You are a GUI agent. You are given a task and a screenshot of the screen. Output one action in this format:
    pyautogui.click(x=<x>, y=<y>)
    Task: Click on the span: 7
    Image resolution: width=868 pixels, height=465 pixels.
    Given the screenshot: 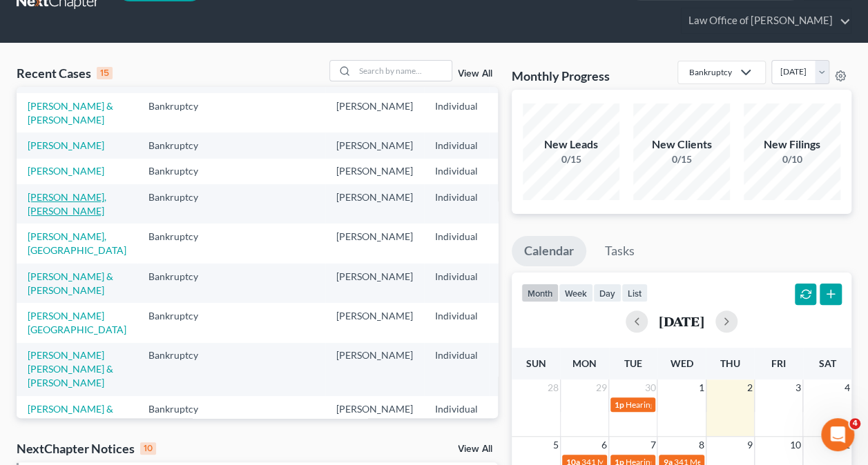 What is the action you would take?
    pyautogui.click(x=653, y=446)
    